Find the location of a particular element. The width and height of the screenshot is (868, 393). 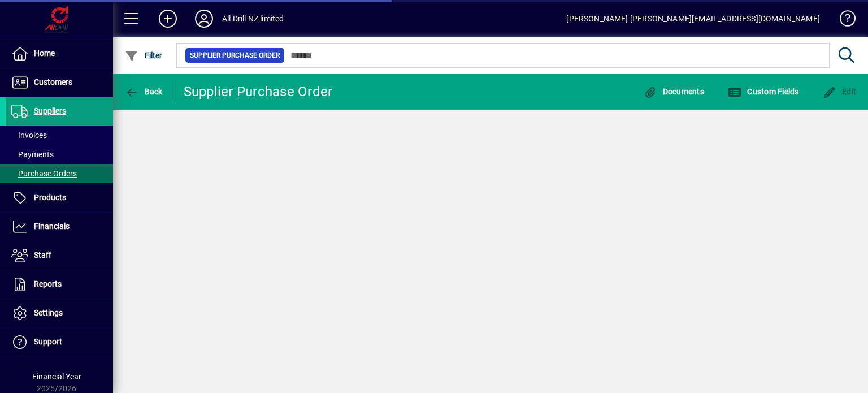

button: Add is located at coordinates (168, 19).